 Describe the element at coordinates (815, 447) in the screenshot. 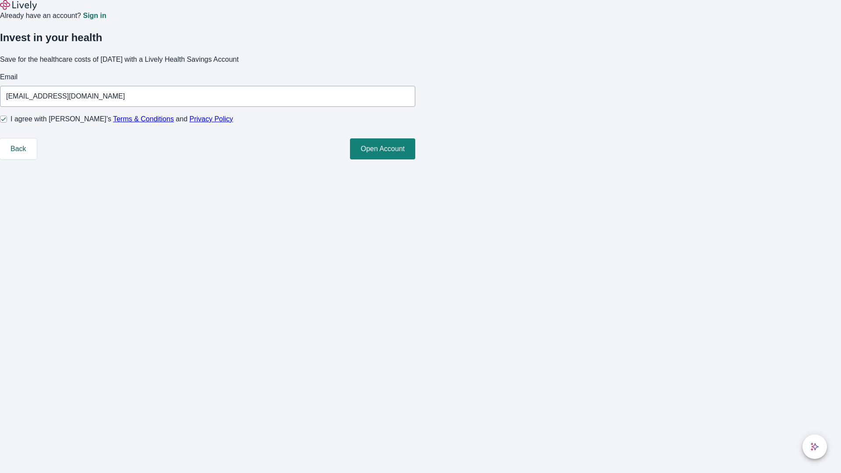

I see `button: chat` at that location.